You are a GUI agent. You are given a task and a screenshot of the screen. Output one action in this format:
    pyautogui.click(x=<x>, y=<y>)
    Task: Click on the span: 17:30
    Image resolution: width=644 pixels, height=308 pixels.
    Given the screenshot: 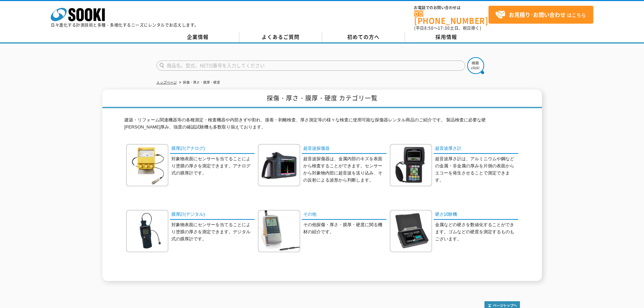 What is the action you would take?
    pyautogui.click(x=444, y=28)
    